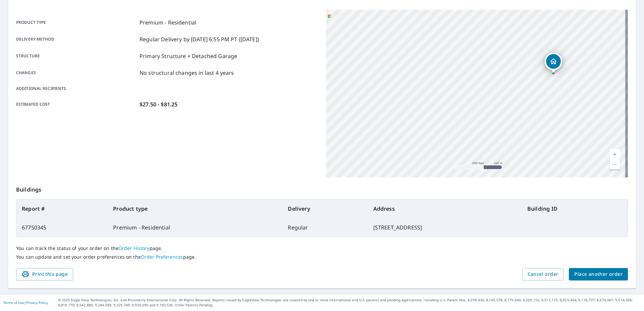 The width and height of the screenshot is (644, 311). Describe the element at coordinates (76, 39) in the screenshot. I see `p: Delivery method` at that location.